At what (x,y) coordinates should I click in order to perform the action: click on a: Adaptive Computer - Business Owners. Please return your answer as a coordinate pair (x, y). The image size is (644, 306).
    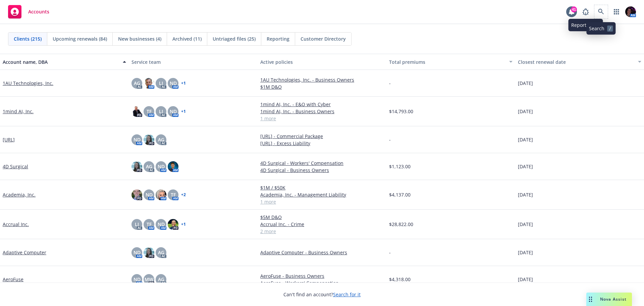
    Looking at the image, I should click on (322, 252).